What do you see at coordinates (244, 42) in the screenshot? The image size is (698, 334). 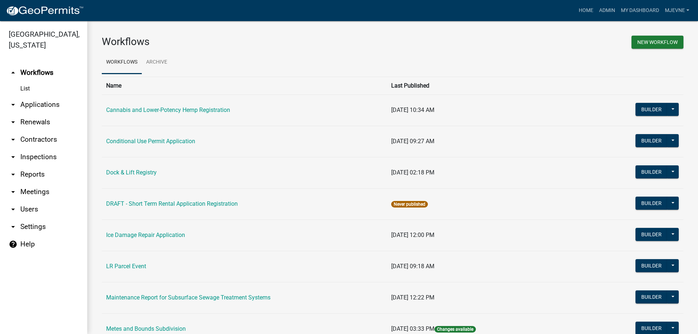 I see `h3: Workflows` at bounding box center [244, 42].